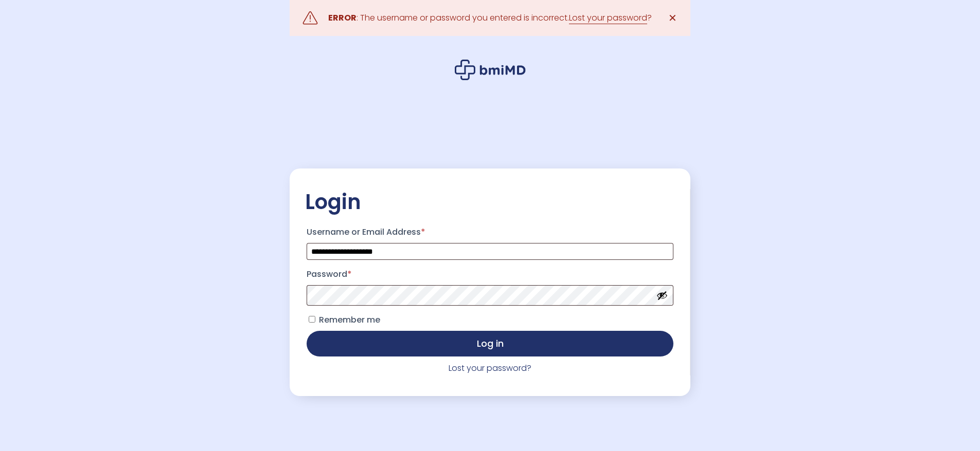 This screenshot has width=980, height=451. I want to click on span: Remember me, so click(349, 320).